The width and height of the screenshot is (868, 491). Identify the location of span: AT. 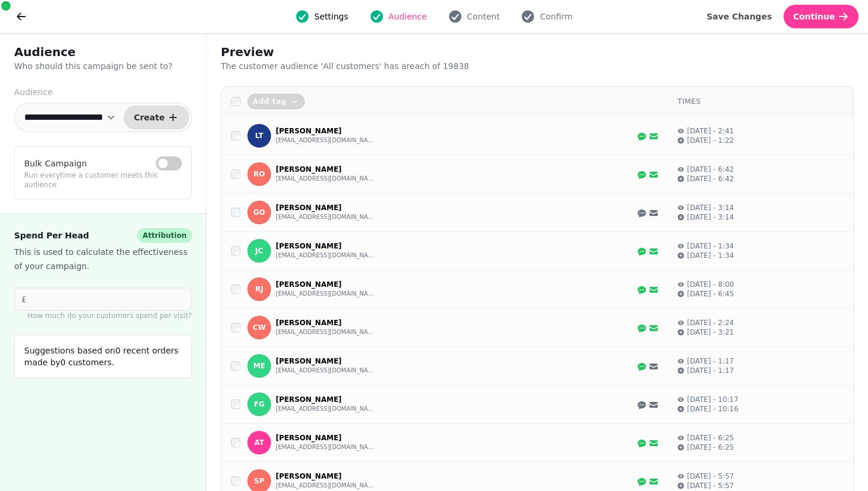
(260, 443).